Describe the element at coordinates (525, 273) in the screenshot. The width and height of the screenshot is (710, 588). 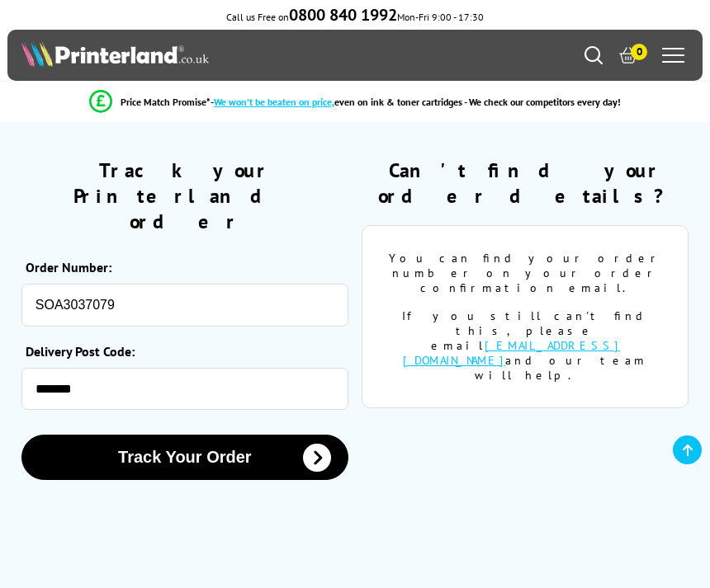
I see `div: You can find your order number on your order confirmation email.` at that location.